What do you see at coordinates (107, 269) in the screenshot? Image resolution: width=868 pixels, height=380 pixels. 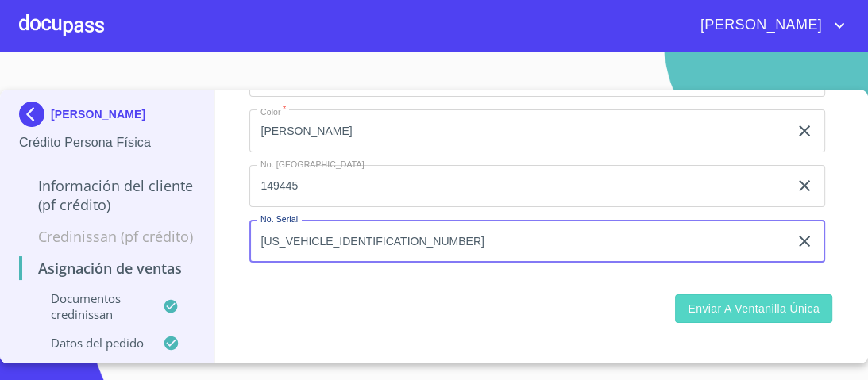 I see `p: Asignación de Ventas` at bounding box center [107, 269].